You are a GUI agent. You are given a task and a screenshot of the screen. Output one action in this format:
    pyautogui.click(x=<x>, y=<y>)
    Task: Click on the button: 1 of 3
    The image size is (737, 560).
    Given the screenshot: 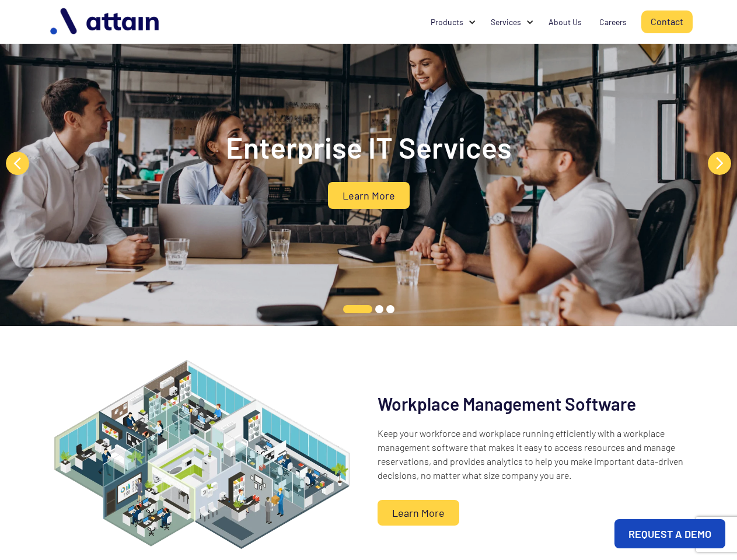 What is the action you would take?
    pyautogui.click(x=357, y=309)
    